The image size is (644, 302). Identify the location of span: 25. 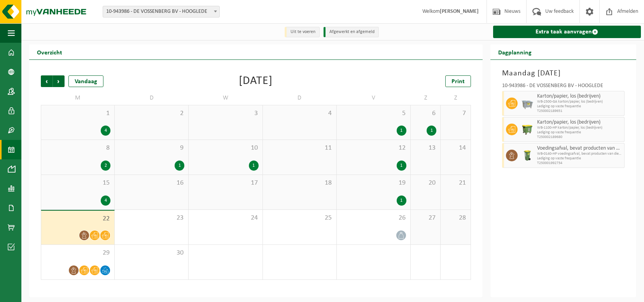
(299, 218).